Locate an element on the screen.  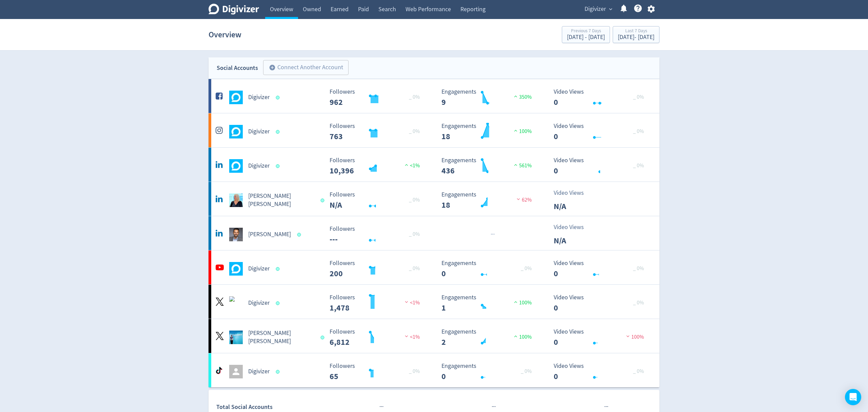
svg: Followers 10,396 is located at coordinates (377, 166).